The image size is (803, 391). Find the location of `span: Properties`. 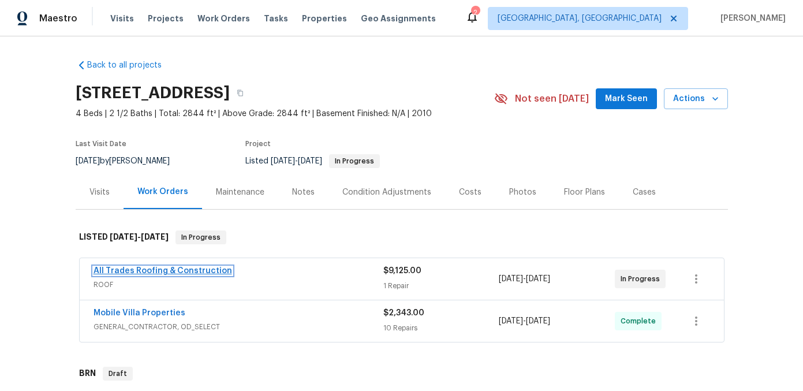

span: Properties is located at coordinates (324, 18).